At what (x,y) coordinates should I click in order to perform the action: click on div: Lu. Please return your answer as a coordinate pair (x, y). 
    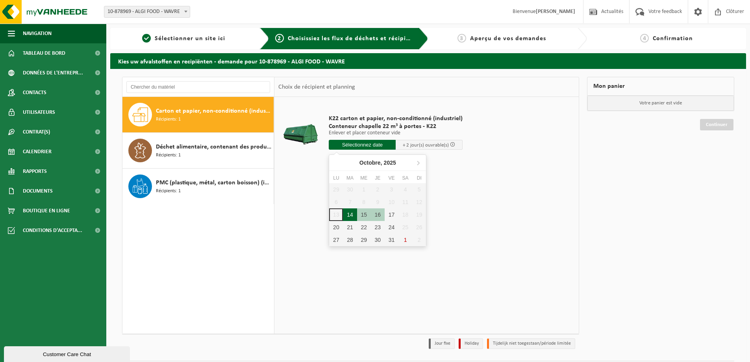
    Looking at the image, I should click on (336, 178).